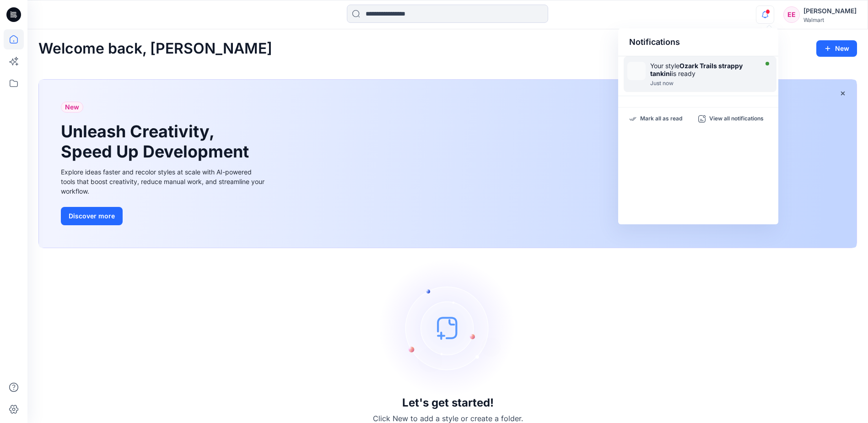 The width and height of the screenshot is (868, 423). What do you see at coordinates (72, 107) in the screenshot?
I see `span: New` at bounding box center [72, 107].